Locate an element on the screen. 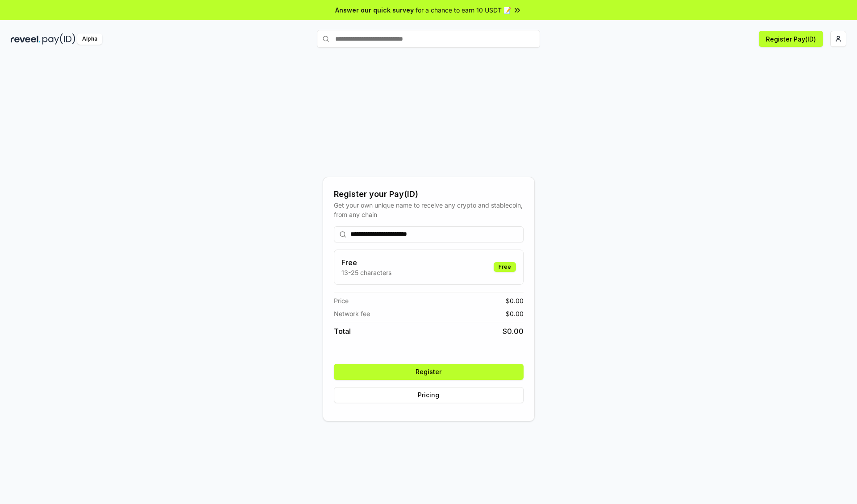  div: Alpha is located at coordinates (90, 39).